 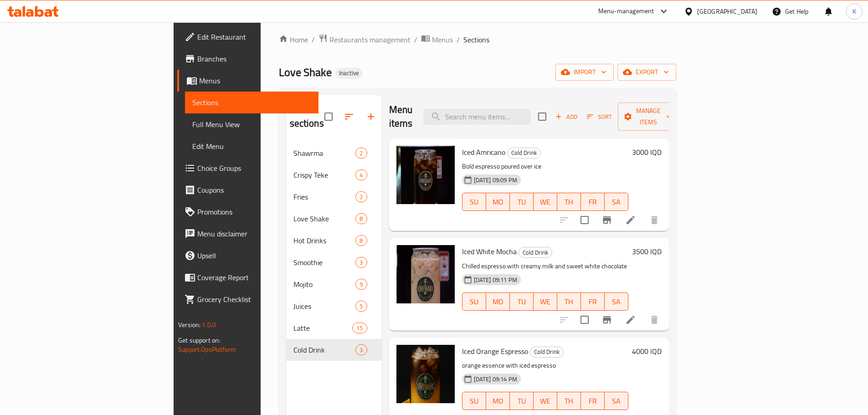 I want to click on button: export, so click(x=647, y=72).